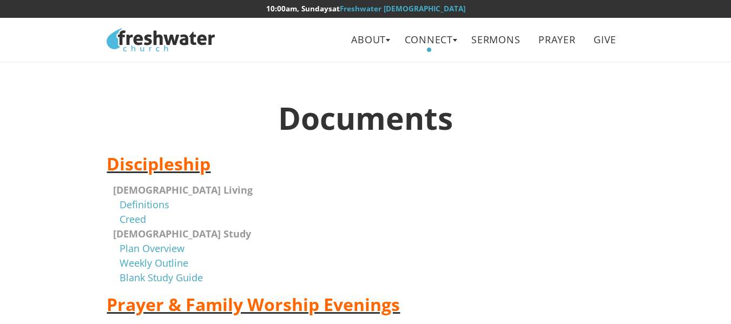 Image resolution: width=731 pixels, height=324 pixels. Describe the element at coordinates (365, 9) in the screenshot. I see `h6: at` at that location.